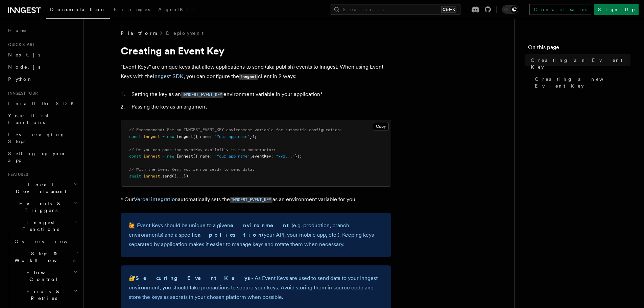  I want to click on span: Local Development, so click(40, 188).